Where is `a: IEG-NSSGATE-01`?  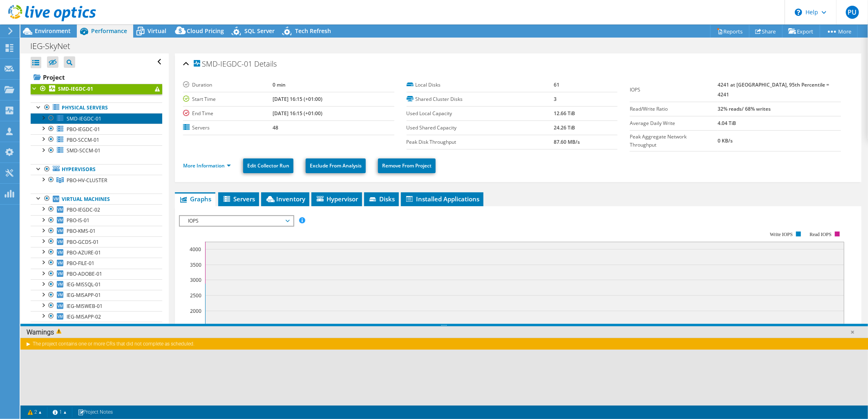
a: IEG-NSSGATE-01 is located at coordinates (96, 327).